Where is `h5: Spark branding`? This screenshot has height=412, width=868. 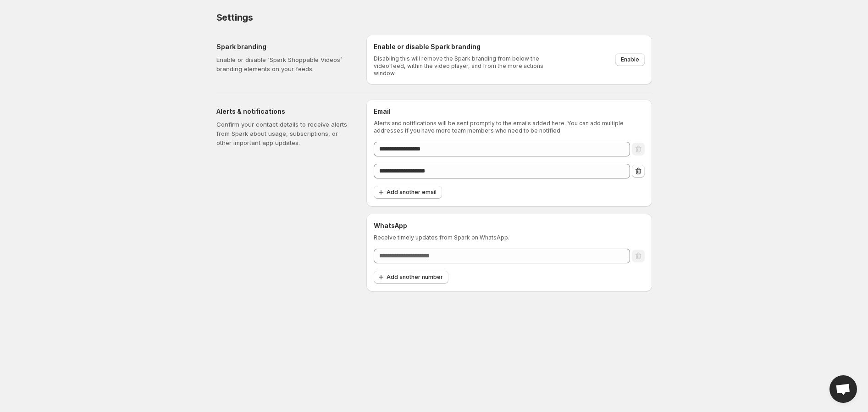
h5: Spark branding is located at coordinates (284, 47).